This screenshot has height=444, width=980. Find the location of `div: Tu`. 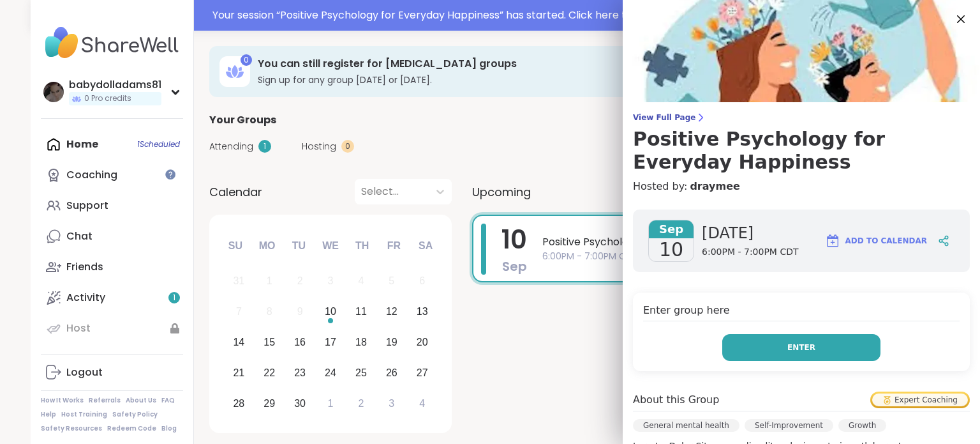

div: Tu is located at coordinates (299, 246).